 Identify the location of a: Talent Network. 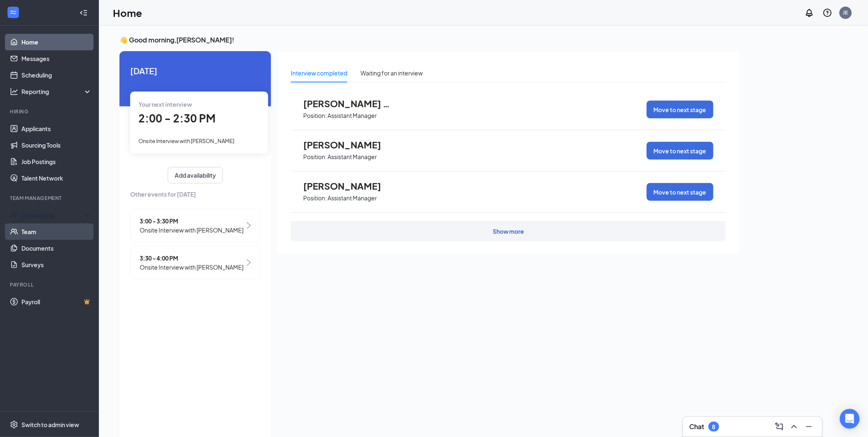
(57, 178).